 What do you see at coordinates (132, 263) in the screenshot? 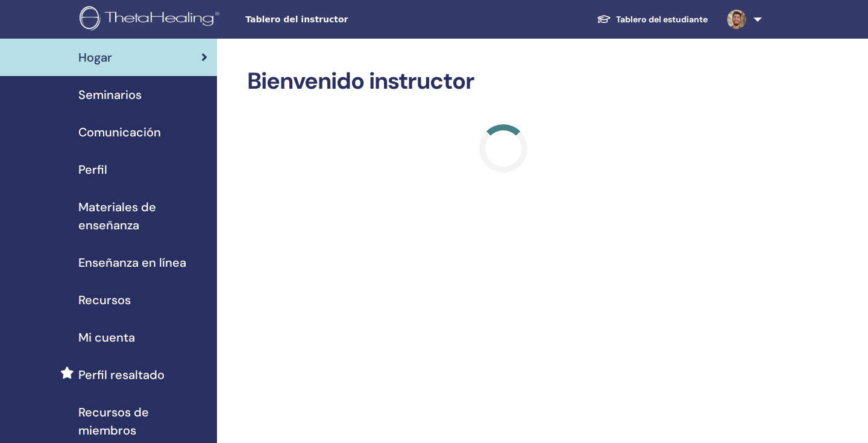
I see `span: Enseñanza en línea` at bounding box center [132, 263].